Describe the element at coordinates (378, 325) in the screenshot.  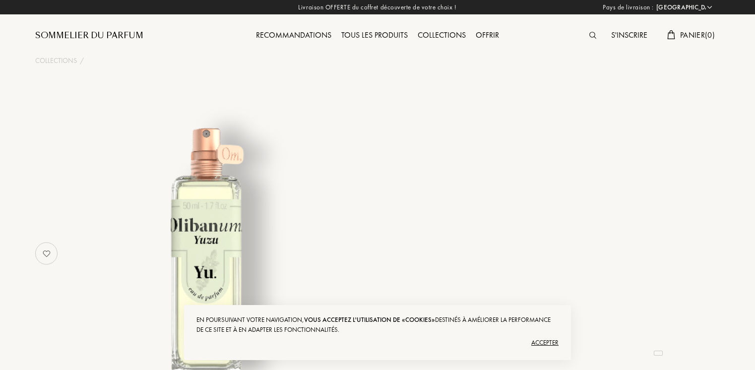
I see `div: En poursuivant votre navigation, destinés à améliorer la performance de ce site et à en adapter l...` at that location.